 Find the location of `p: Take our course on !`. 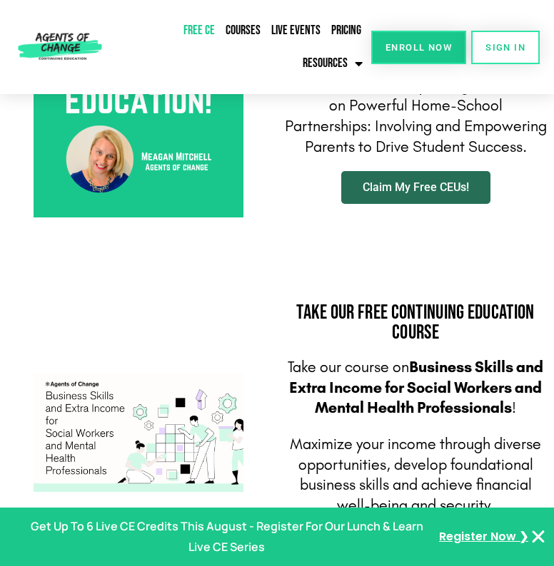

p: Take our course on ! is located at coordinates (415, 388).